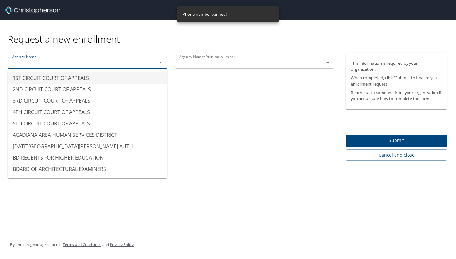 Image resolution: width=456 pixels, height=259 pixels. Describe the element at coordinates (327, 63) in the screenshot. I see `button: Open` at that location.